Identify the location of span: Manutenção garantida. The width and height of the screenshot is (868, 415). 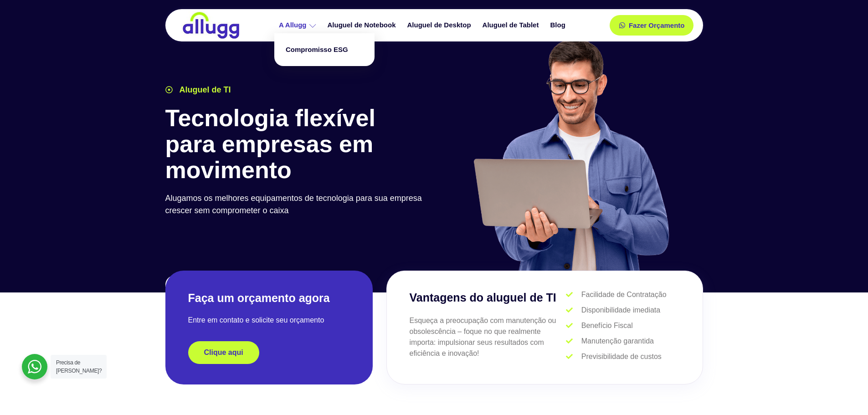
(616, 341).